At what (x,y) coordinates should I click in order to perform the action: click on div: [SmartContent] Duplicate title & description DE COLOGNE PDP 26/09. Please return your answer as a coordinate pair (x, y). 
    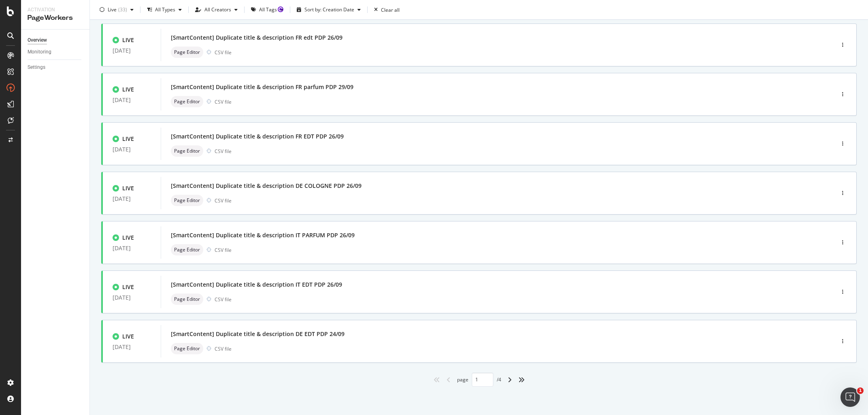
    Looking at the image, I should click on (266, 186).